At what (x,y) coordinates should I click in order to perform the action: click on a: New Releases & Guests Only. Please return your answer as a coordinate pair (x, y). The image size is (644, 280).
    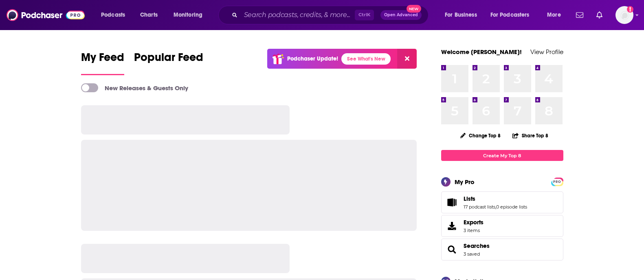
    Looking at the image, I should click on (135, 88).